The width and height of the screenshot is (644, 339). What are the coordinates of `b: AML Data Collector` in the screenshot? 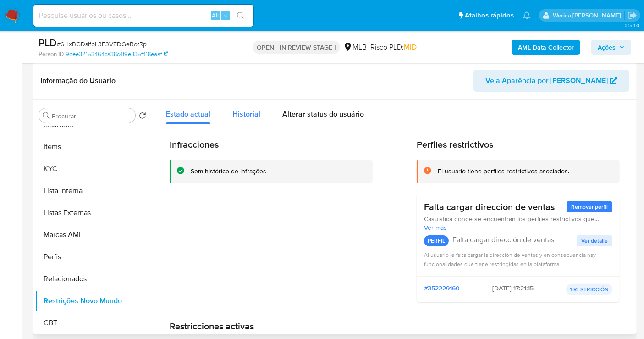 It's located at (546, 47).